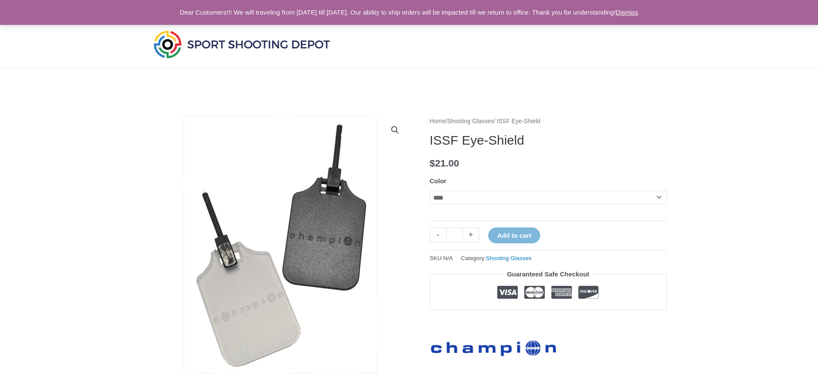 The image size is (818, 391). What do you see at coordinates (494, 346) in the screenshot?
I see `a: Champion` at bounding box center [494, 346].